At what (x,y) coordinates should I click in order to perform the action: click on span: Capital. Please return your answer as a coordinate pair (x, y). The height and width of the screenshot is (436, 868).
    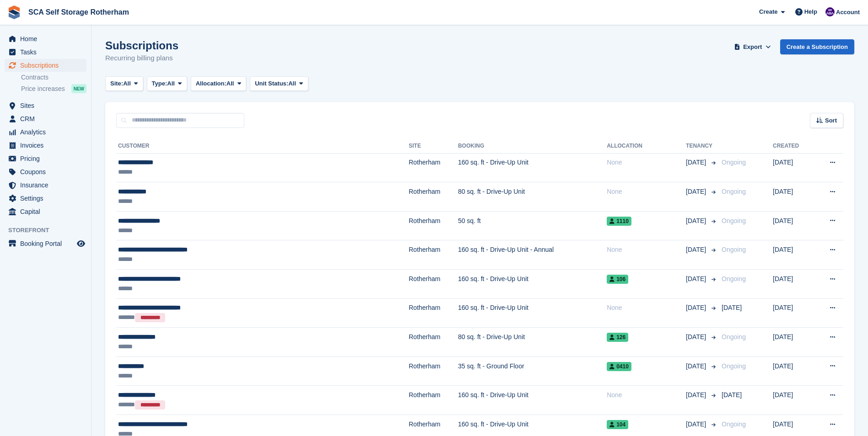
    Looking at the image, I should click on (47, 212).